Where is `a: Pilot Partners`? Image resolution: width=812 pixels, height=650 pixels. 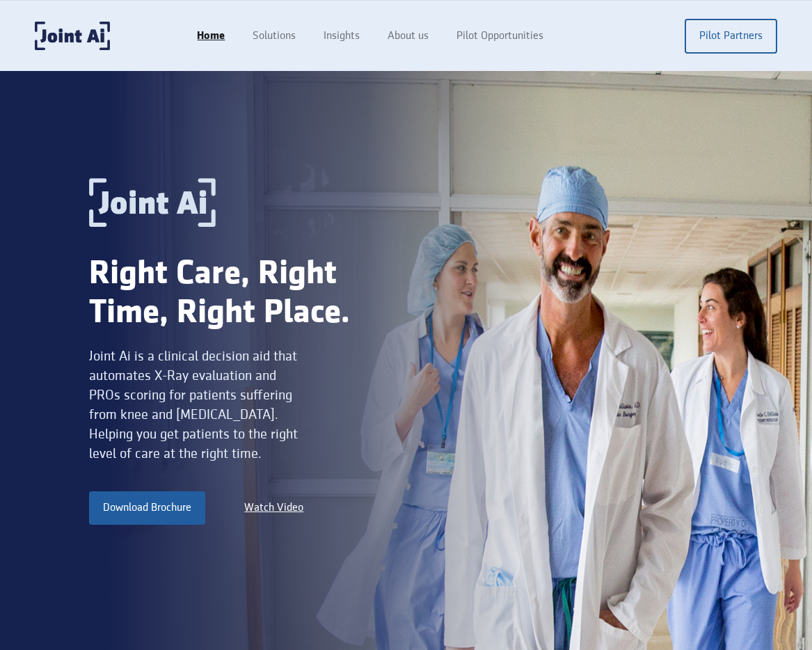
a: Pilot Partners is located at coordinates (731, 36).